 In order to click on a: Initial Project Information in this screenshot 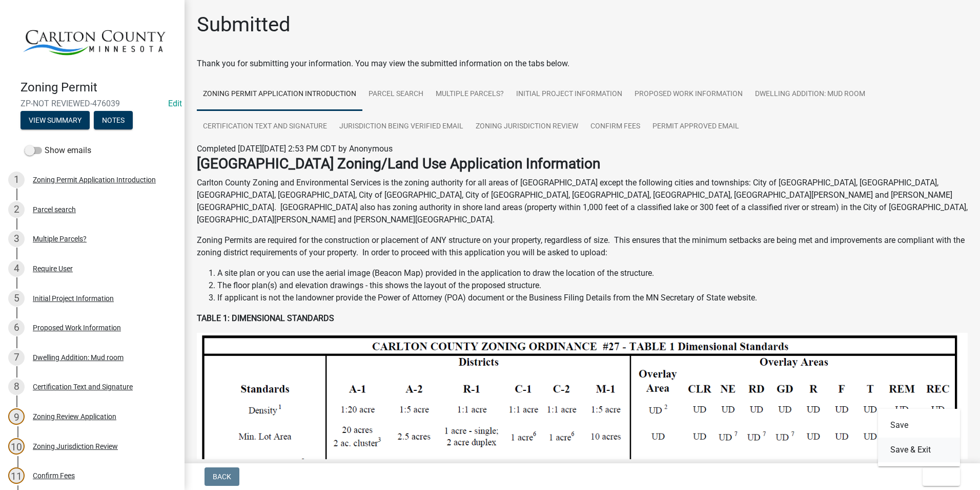, I will do `click(569, 94)`.